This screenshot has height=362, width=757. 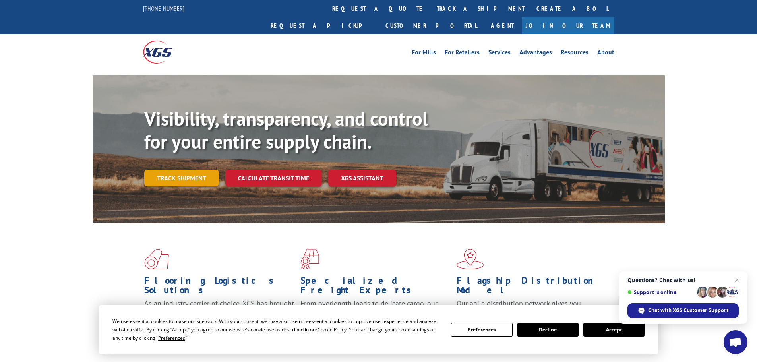 What do you see at coordinates (614, 330) in the screenshot?
I see `button: Accept` at bounding box center [614, 330].